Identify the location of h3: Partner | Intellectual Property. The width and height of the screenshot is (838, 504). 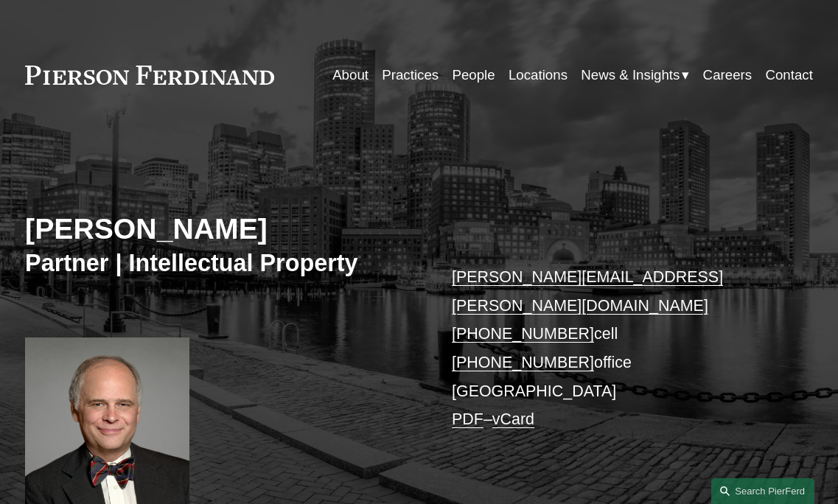
(222, 263).